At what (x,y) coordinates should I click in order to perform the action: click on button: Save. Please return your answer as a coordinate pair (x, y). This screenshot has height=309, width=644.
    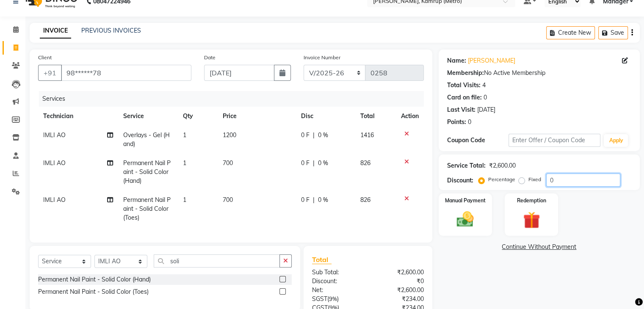
    Looking at the image, I should click on (613, 33).